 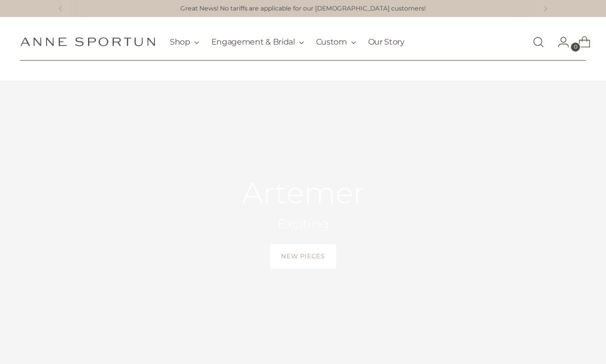 I want to click on span: 0, so click(x=575, y=47).